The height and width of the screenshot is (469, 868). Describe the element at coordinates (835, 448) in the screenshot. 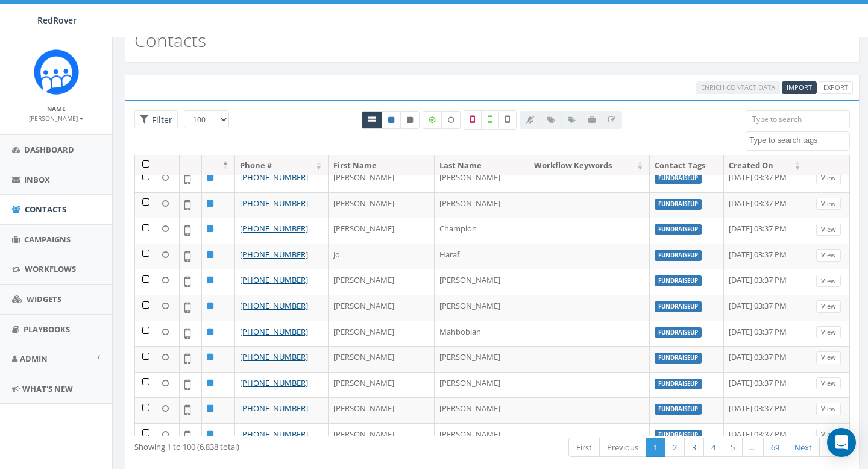

I see `a: Last` at that location.